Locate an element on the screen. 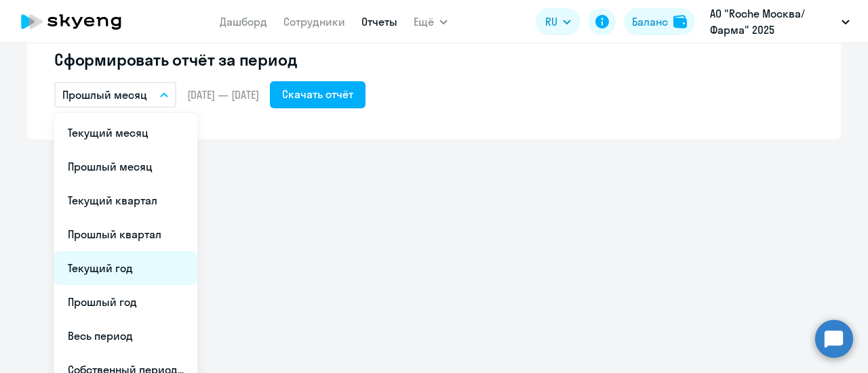 This screenshot has width=868, height=373. span: RU is located at coordinates (551, 22).